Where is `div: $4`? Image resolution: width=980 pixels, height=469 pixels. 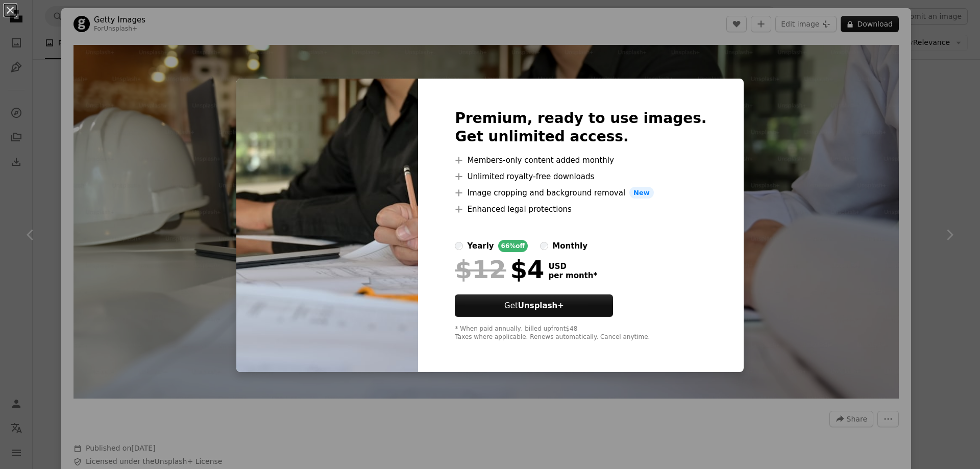
div: $4 is located at coordinates (499, 270).